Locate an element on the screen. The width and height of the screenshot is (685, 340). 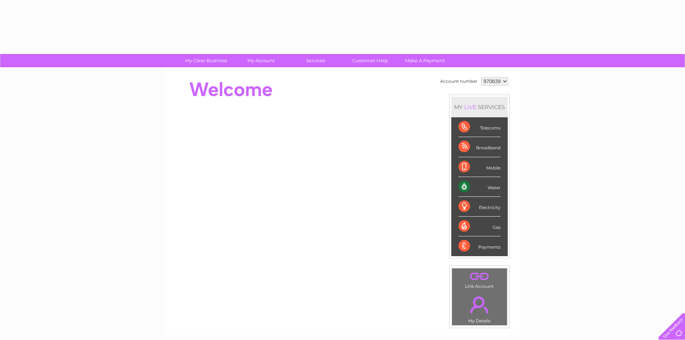
div: Water is located at coordinates (479, 187).